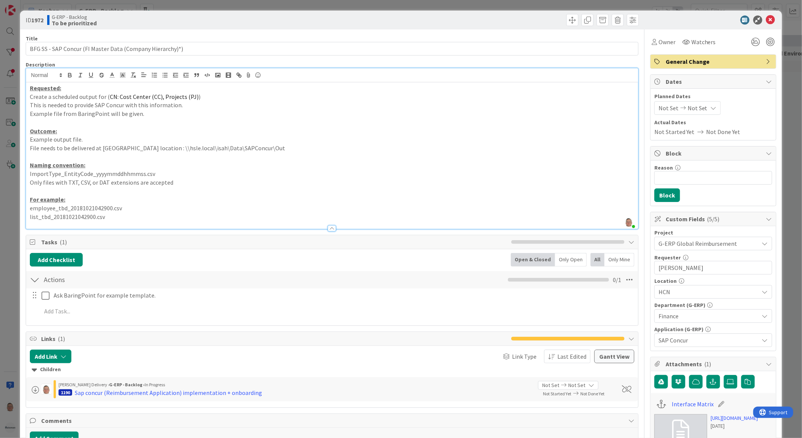 Image resolution: width=802 pixels, height=438 pixels. Describe the element at coordinates (708, 340) in the screenshot. I see `span: SAP Concur` at that location.